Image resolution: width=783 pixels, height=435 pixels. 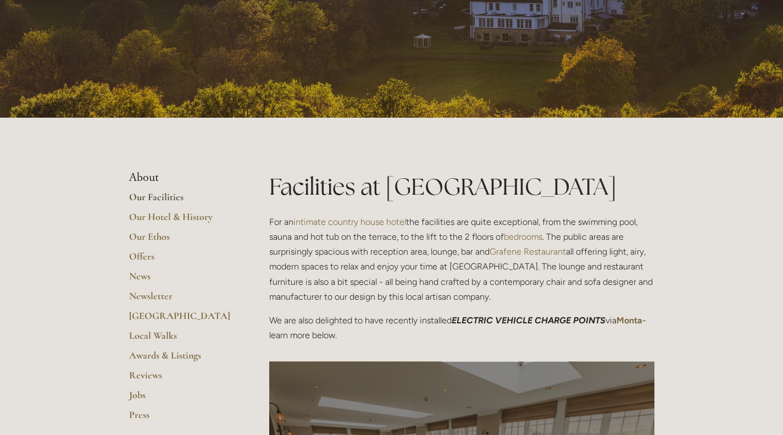 I want to click on a: Press, so click(x=181, y=418).